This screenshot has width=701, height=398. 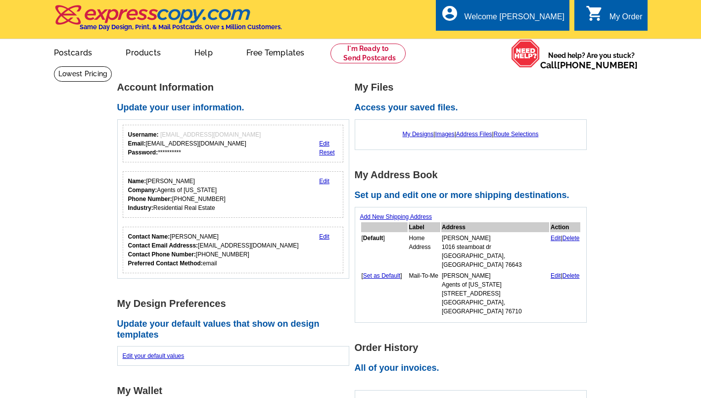 What do you see at coordinates (143, 152) in the screenshot?
I see `strong: Password:` at bounding box center [143, 152].